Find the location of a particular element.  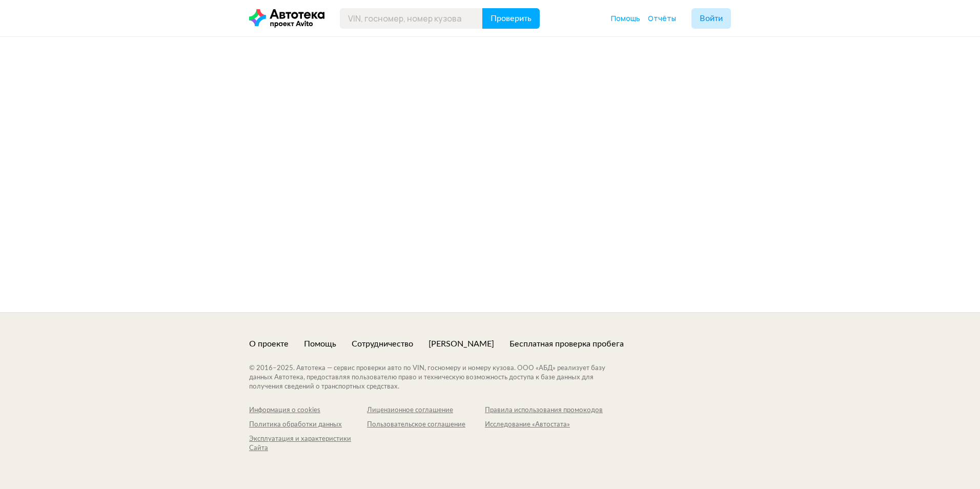

a: Информация о cookies is located at coordinates (308, 410).